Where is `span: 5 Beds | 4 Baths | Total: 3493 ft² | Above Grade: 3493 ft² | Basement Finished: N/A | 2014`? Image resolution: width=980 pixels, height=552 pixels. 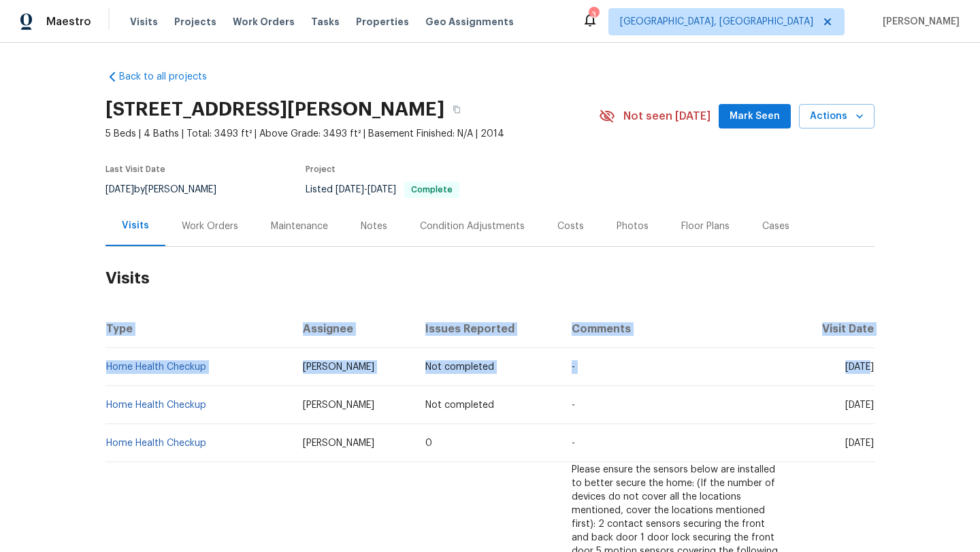 span: 5 Beds | 4 Baths | Total: 3493 ft² | Above Grade: 3493 ft² | Basement Finished: N/A | 2014 is located at coordinates (352, 134).